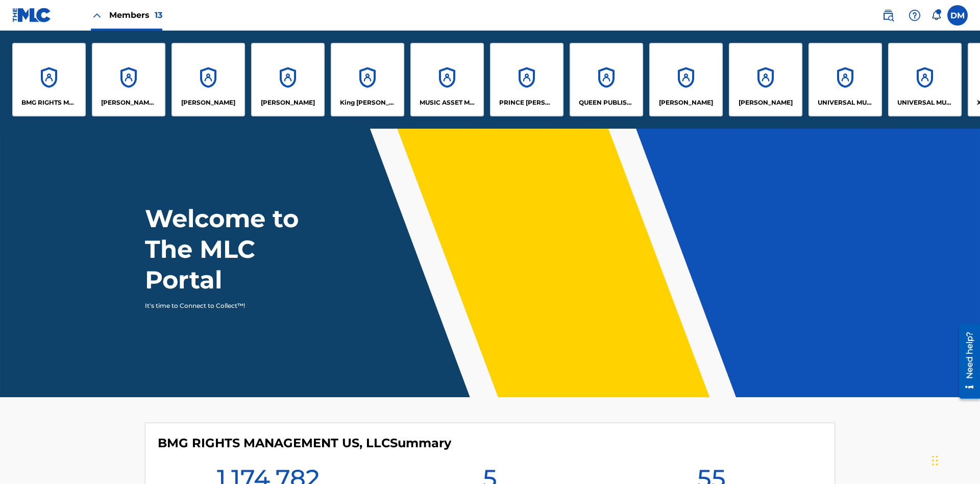  Describe the element at coordinates (304, 443) in the screenshot. I see `h4: BMG RIGHTS MANAGEMENT US, LLC` at that location.